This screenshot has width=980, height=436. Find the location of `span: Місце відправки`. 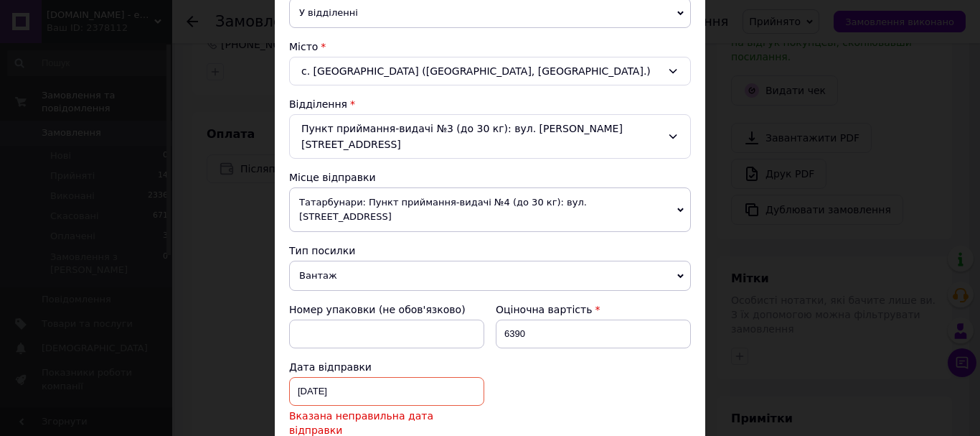

span: Місце відправки is located at coordinates (332, 177).